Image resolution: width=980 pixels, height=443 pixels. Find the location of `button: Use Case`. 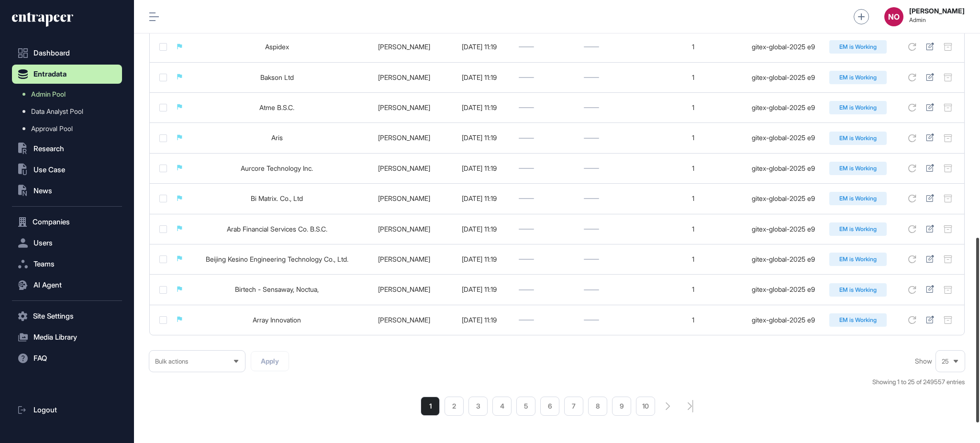

button: Use Case is located at coordinates (67, 170).